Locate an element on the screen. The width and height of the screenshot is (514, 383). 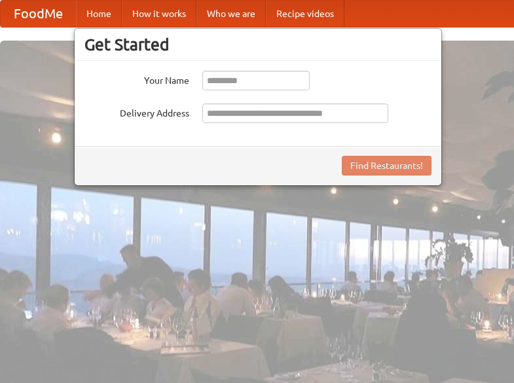
a: Home is located at coordinates (99, 14).